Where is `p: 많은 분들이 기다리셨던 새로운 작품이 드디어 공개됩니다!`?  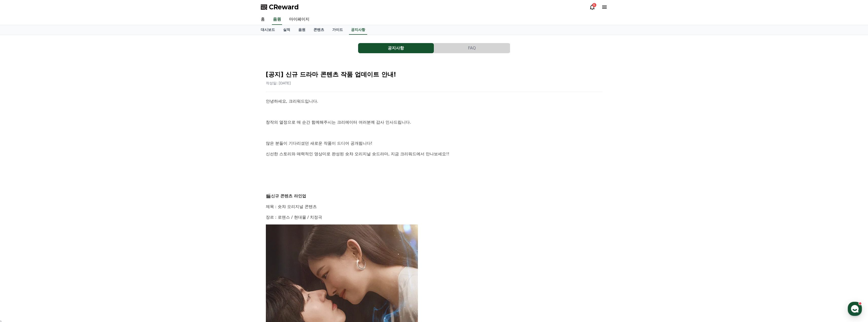
p: 많은 분들이 기다리셨던 새로운 작품이 드디어 공개됩니다! is located at coordinates (434, 144).